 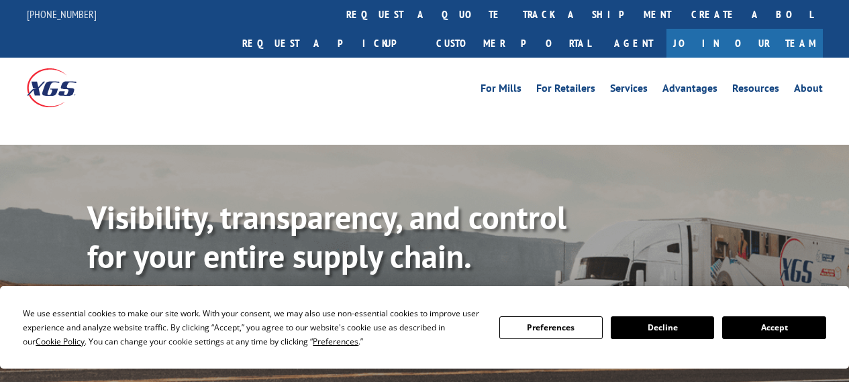 I want to click on div: We use essential cookies to make our site work. With your consent, we may also use non-essential ..., so click(x=252, y=327).